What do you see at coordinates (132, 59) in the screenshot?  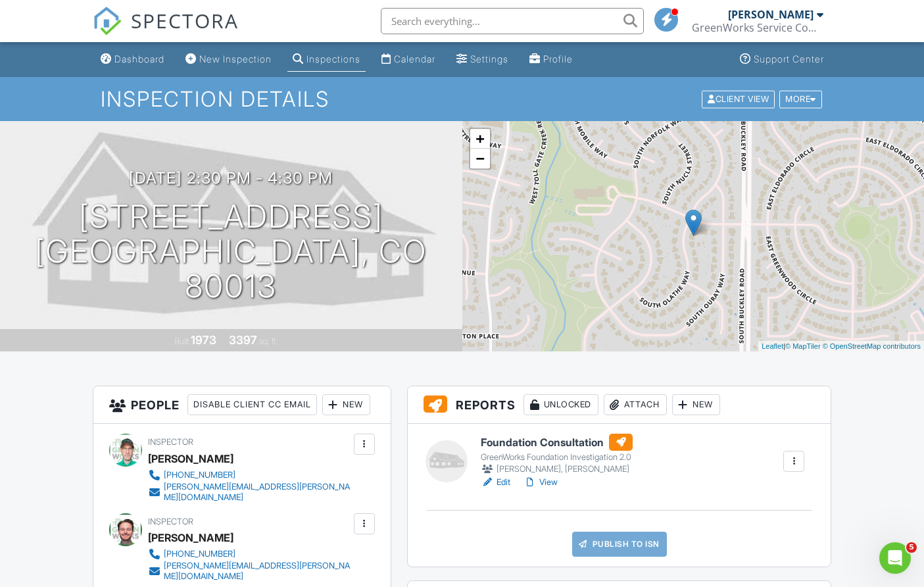 I see `a: Dashboard` at bounding box center [132, 59].